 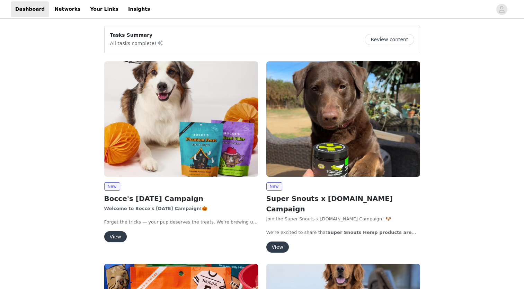 I want to click on a: Networks, so click(x=67, y=9).